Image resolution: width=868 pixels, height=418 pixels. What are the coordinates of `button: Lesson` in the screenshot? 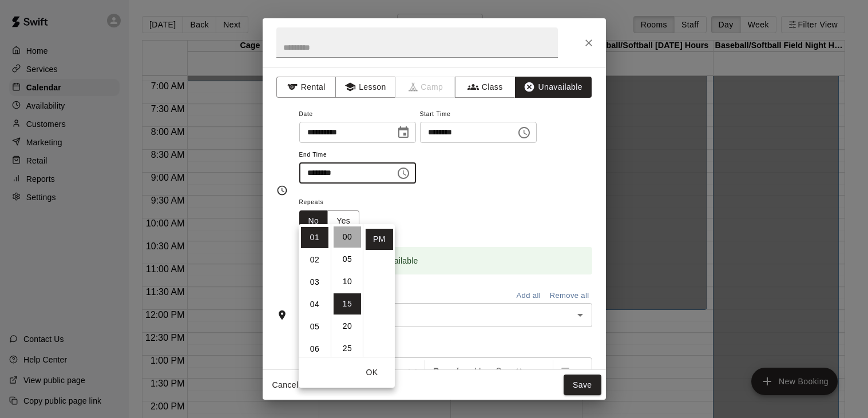 It's located at (365, 87).